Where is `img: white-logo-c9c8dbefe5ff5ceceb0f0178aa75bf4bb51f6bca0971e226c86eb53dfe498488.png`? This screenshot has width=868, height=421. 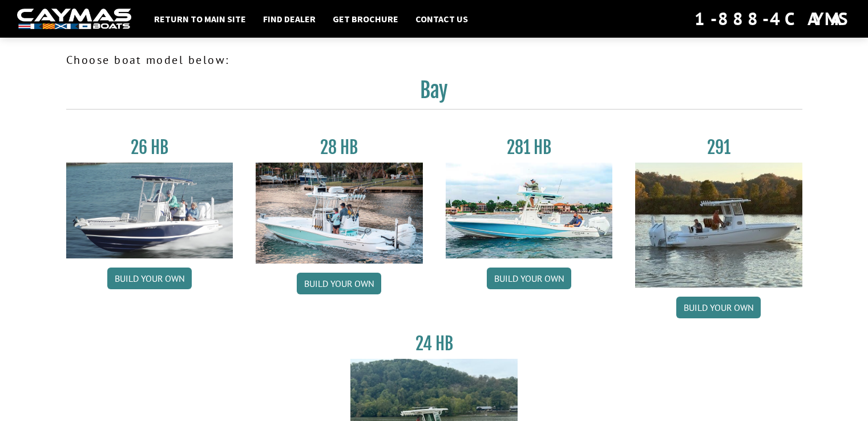 img: white-logo-c9c8dbefe5ff5ceceb0f0178aa75bf4bb51f6bca0971e226c86eb53dfe498488.png is located at coordinates (74, 19).